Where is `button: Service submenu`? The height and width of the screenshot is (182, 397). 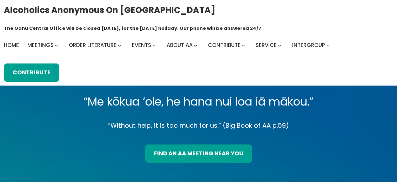
button: Service submenu is located at coordinates (280, 45).